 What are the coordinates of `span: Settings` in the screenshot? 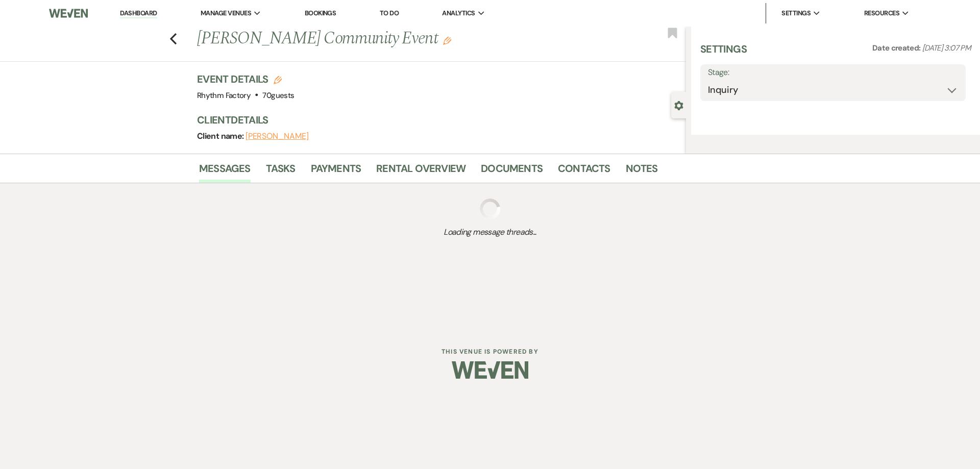 It's located at (796, 14).